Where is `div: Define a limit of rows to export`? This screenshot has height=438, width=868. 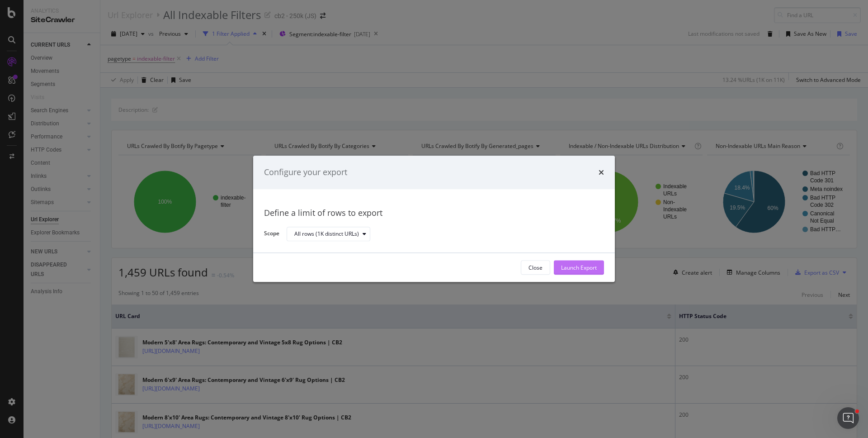
div: Define a limit of rows to export is located at coordinates (434, 213).